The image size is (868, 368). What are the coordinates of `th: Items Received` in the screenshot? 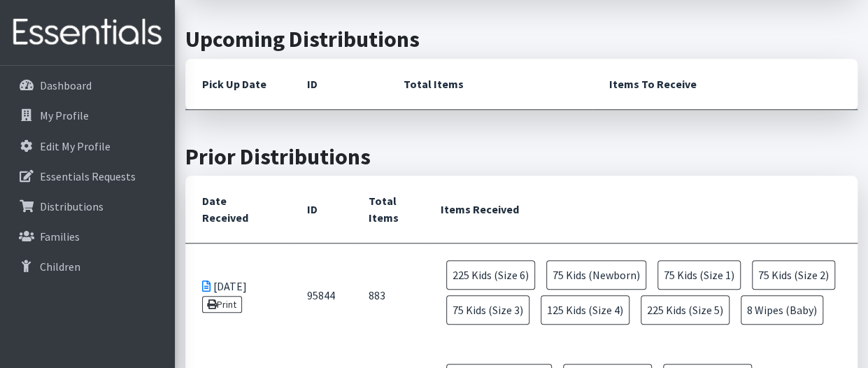 It's located at (641, 209).